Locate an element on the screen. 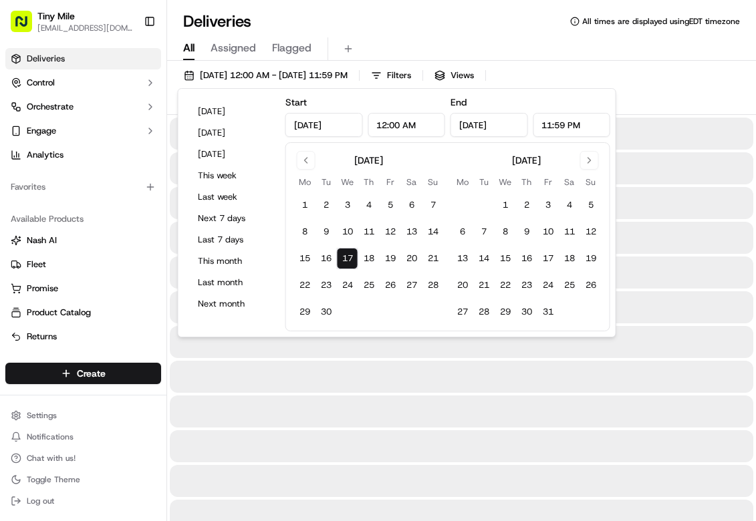 The height and width of the screenshot is (521, 756). button: 30 is located at coordinates (326, 312).